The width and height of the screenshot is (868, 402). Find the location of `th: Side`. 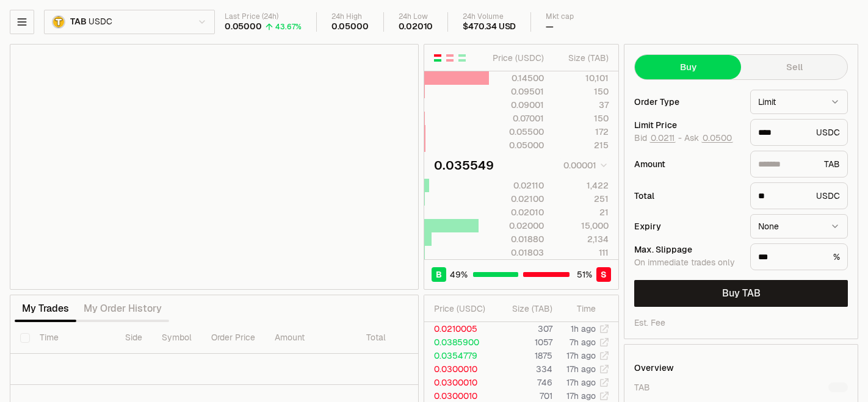

th: Side is located at coordinates (134, 338).